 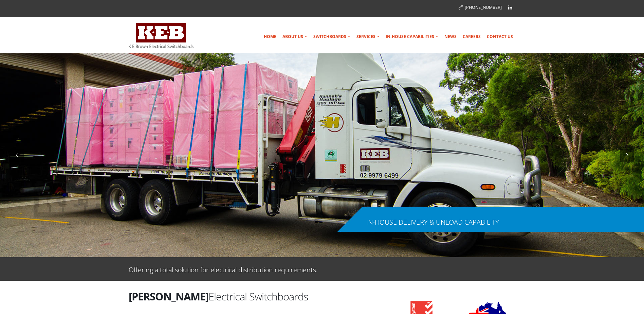 I want to click on a: Careers, so click(x=472, y=36).